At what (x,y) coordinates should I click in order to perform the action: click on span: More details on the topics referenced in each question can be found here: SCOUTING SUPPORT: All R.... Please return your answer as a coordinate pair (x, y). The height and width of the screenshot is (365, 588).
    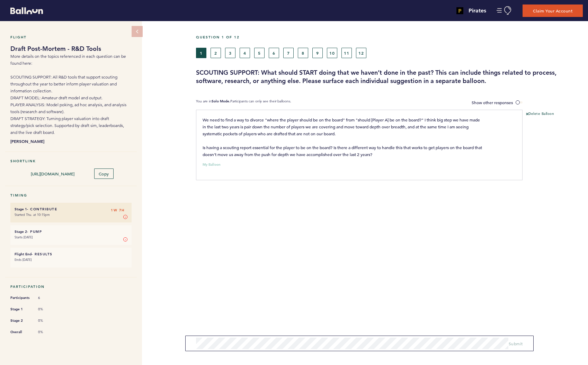
    Looking at the image, I should click on (68, 94).